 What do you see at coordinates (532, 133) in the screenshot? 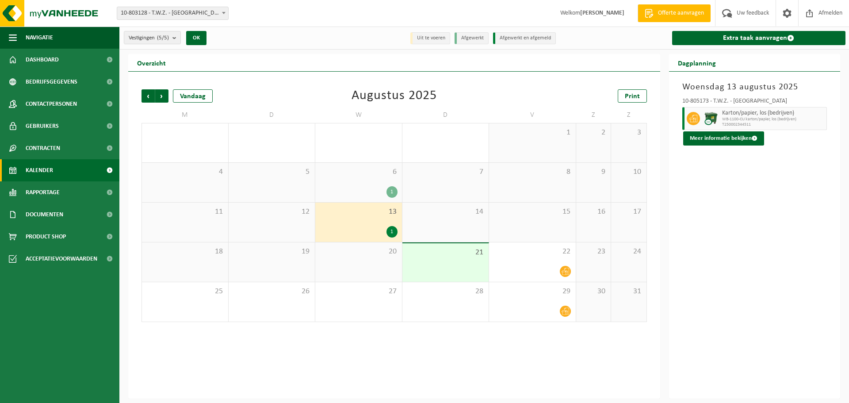
I see `span: 1` at bounding box center [532, 133].